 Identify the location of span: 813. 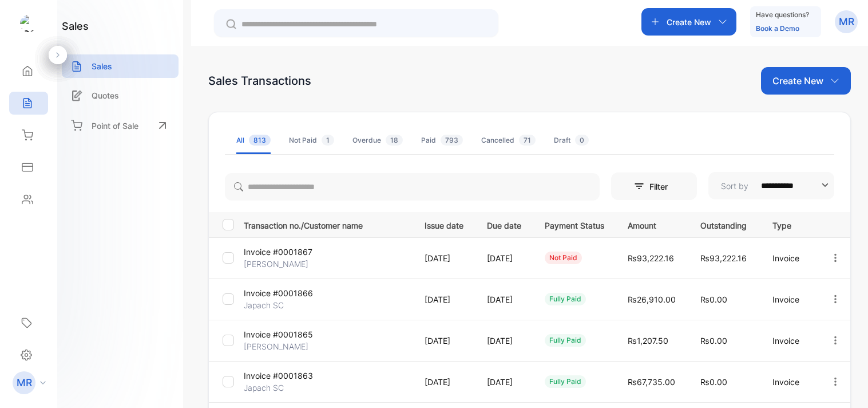
(260, 140).